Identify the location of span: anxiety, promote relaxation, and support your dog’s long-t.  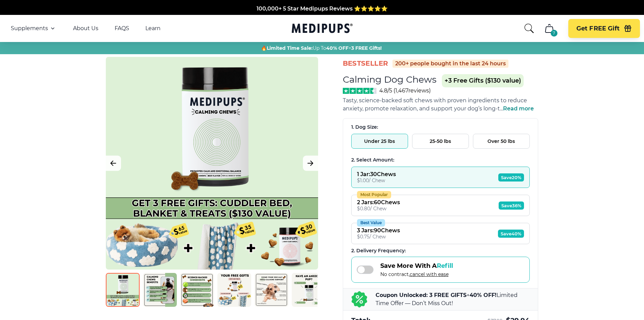
(421, 108).